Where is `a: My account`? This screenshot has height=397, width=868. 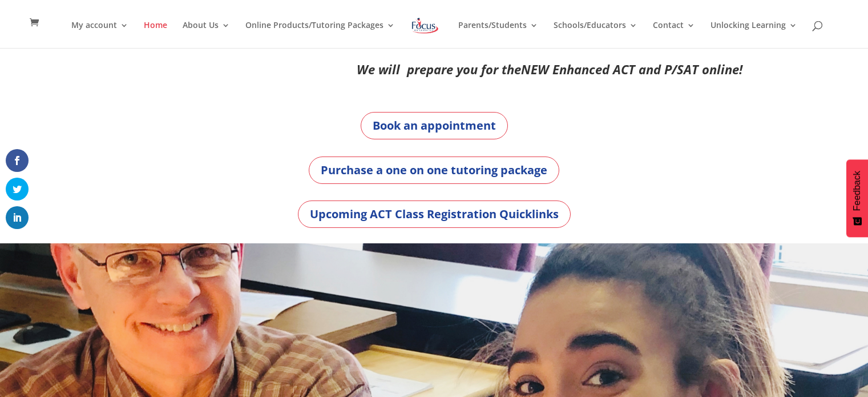
a: My account is located at coordinates (100, 34).